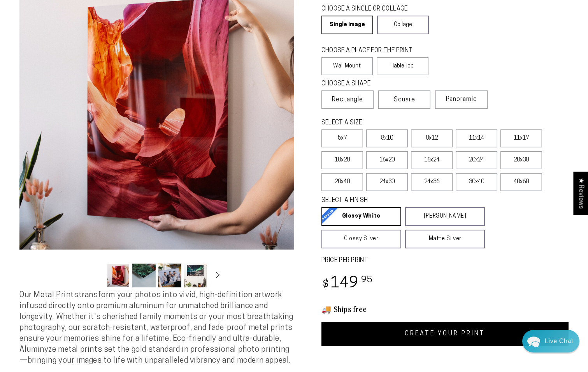 The height and width of the screenshot is (372, 588). Describe the element at coordinates (445, 239) in the screenshot. I see `a: Matte Silver` at that location.